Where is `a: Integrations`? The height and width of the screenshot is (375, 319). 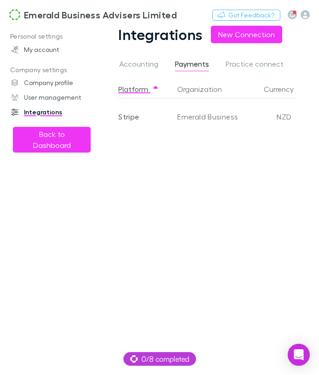 a: Integrations is located at coordinates (48, 112).